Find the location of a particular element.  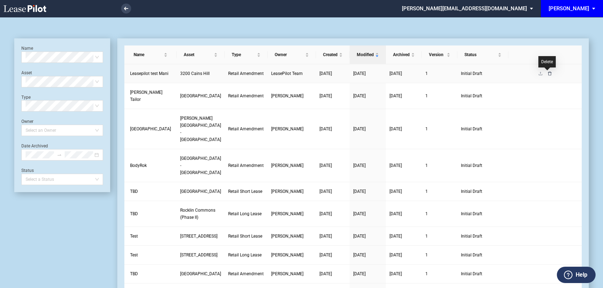

span: Lash Lounge is located at coordinates (150, 129).